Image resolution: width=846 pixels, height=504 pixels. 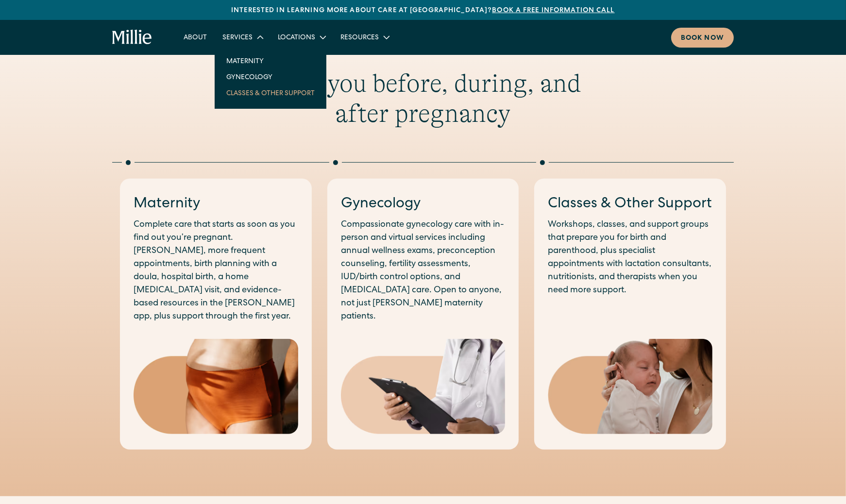 What do you see at coordinates (423, 205) in the screenshot?
I see `h3: Gynecology` at bounding box center [423, 205].